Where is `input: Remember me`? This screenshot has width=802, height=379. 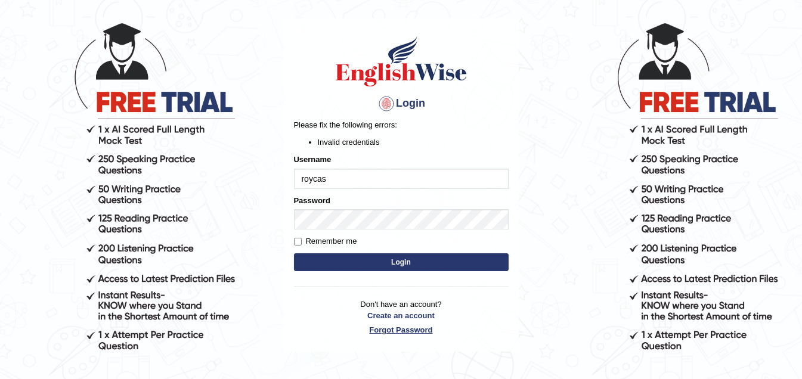
input: Remember me is located at coordinates (298, 241).